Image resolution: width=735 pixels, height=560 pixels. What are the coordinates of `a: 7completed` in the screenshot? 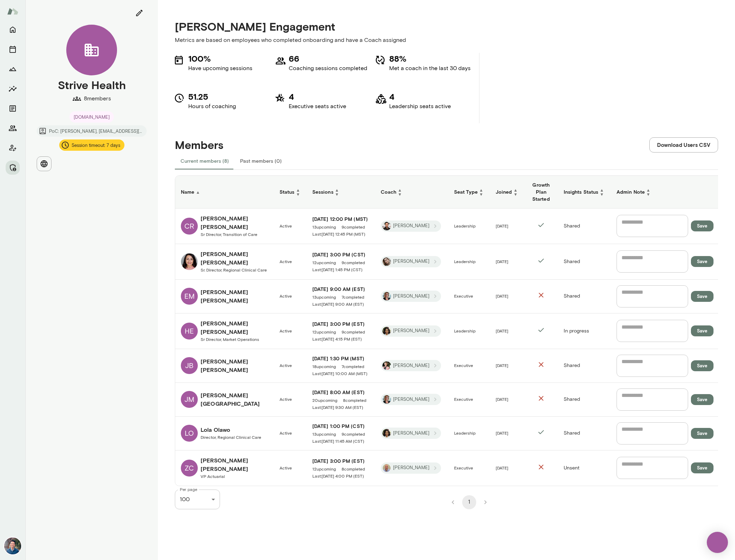 It's located at (353, 297).